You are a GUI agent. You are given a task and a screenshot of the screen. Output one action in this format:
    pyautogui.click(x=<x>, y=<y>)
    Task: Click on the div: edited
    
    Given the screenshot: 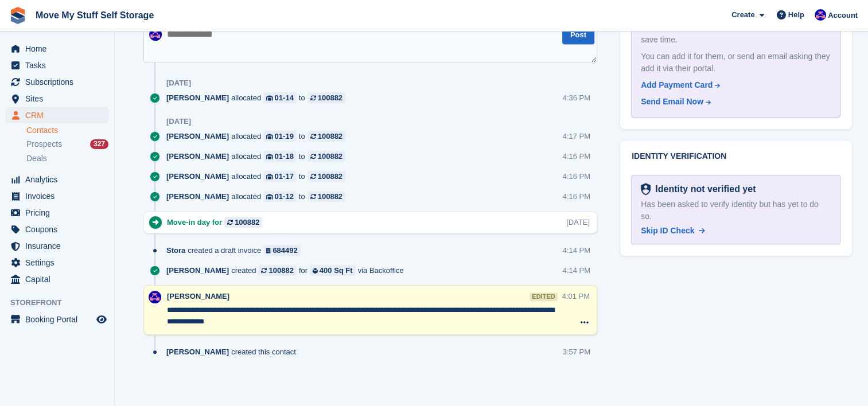 What is the action you would take?
    pyautogui.click(x=543, y=296)
    